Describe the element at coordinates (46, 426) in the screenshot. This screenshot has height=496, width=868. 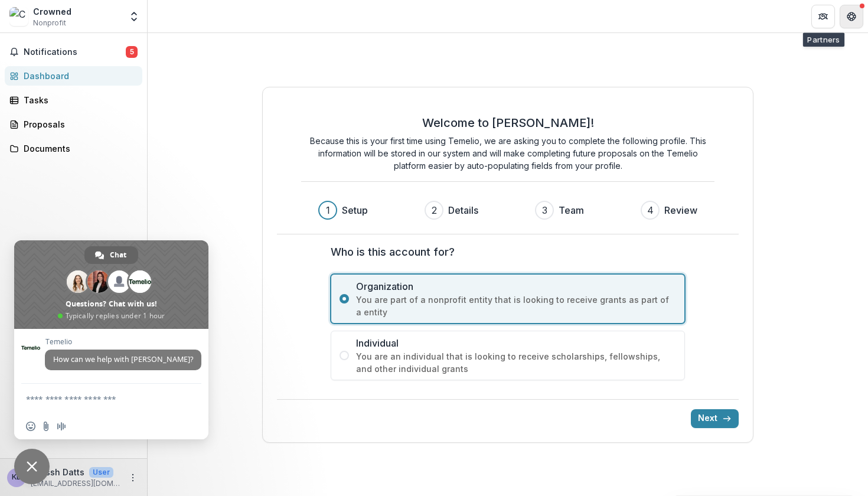
I see `span: Send a file` at that location.